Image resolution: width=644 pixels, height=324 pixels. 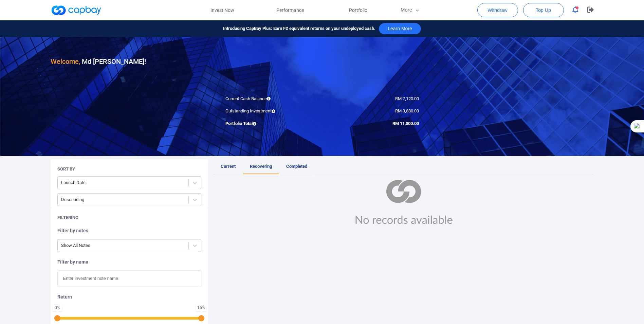 I want to click on h5: Filter by name, so click(x=129, y=262).